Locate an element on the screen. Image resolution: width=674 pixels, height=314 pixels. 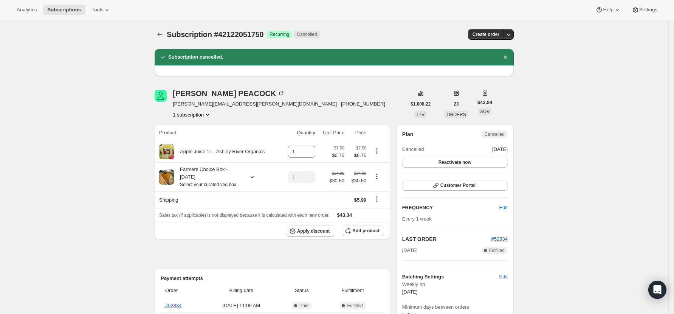
small: Select your curated veg box. is located at coordinates (209, 184).